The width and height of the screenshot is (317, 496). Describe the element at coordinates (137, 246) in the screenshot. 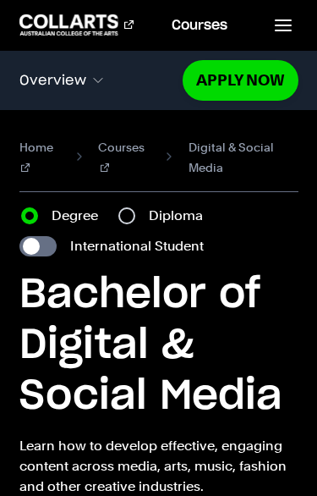

I see `label: International Student` at that location.